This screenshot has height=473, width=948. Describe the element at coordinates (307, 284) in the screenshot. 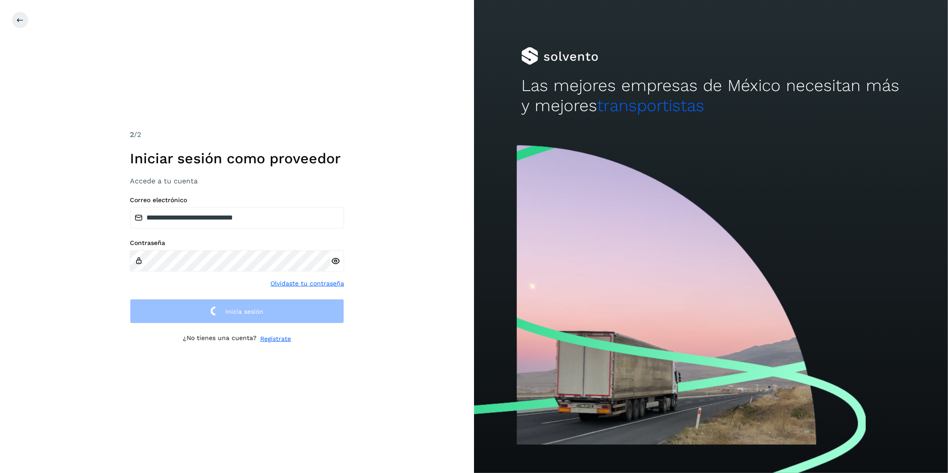

I see `a: Olvidaste tu contraseña` at that location.